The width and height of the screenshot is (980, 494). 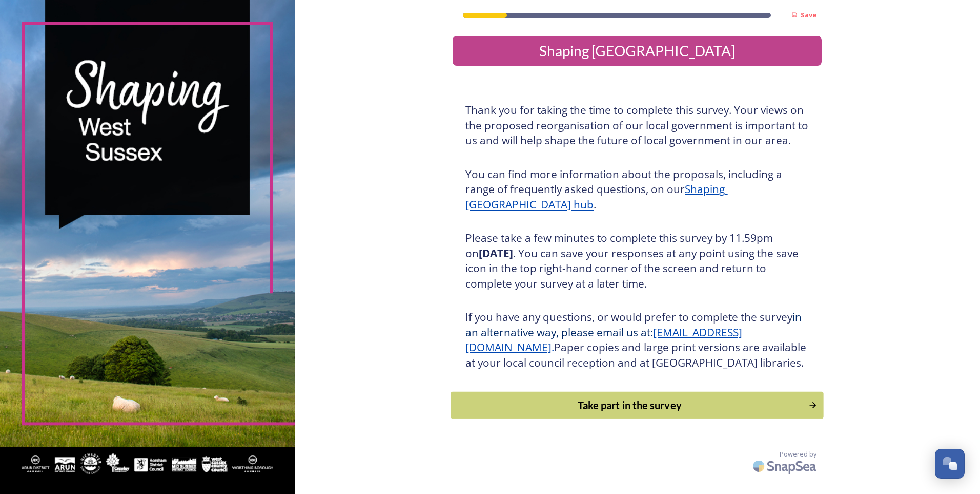 What do you see at coordinates (637, 405) in the screenshot?
I see `button: Continue` at bounding box center [637, 405].